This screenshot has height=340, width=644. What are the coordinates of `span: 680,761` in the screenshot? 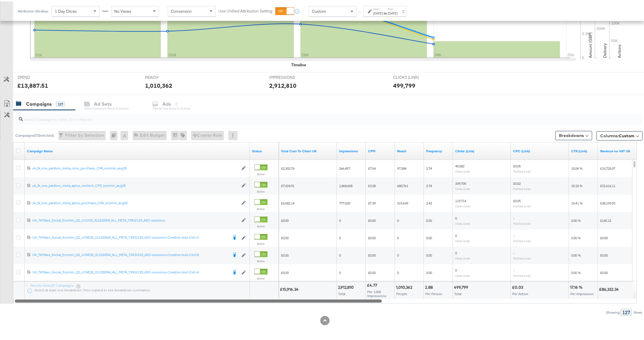 It's located at (402, 184).